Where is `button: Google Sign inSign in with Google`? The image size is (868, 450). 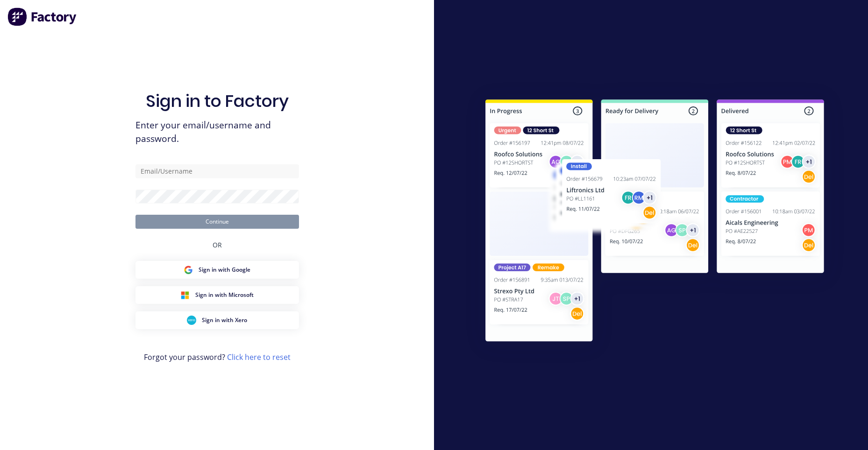
button: Google Sign inSign in with Google is located at coordinates (217, 270).